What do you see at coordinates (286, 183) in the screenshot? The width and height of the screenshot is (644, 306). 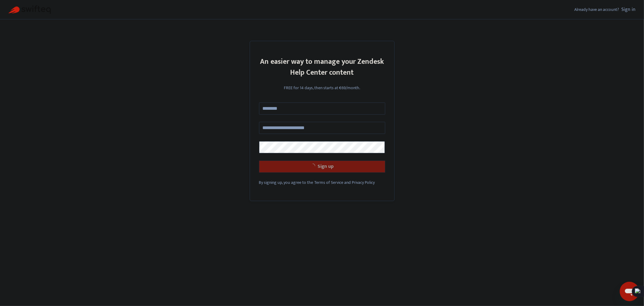 I see `span: By signing up, you agree to the` at bounding box center [286, 183].